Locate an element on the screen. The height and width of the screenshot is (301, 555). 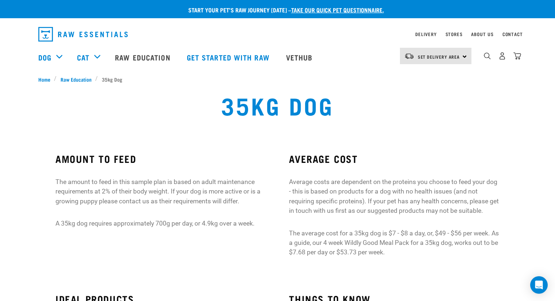
a: Contact is located at coordinates (512, 34).